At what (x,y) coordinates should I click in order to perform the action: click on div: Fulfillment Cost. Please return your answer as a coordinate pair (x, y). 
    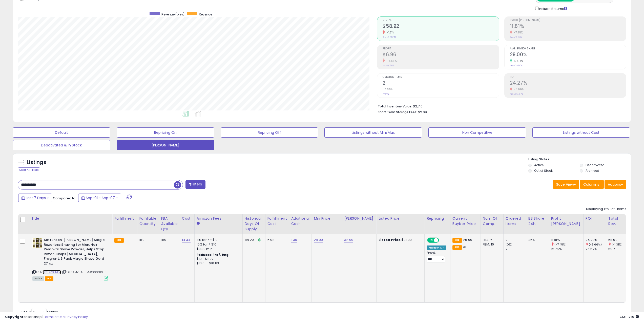
    Looking at the image, I should click on (277, 222).